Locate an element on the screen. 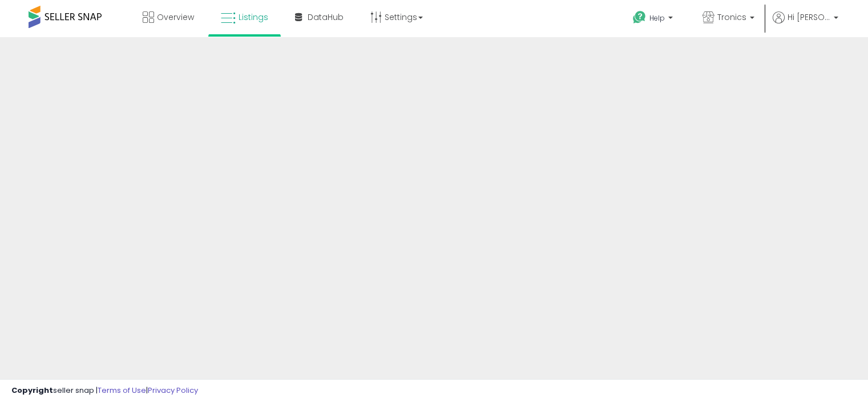 This screenshot has width=868, height=402. span: DataHub is located at coordinates (326, 17).